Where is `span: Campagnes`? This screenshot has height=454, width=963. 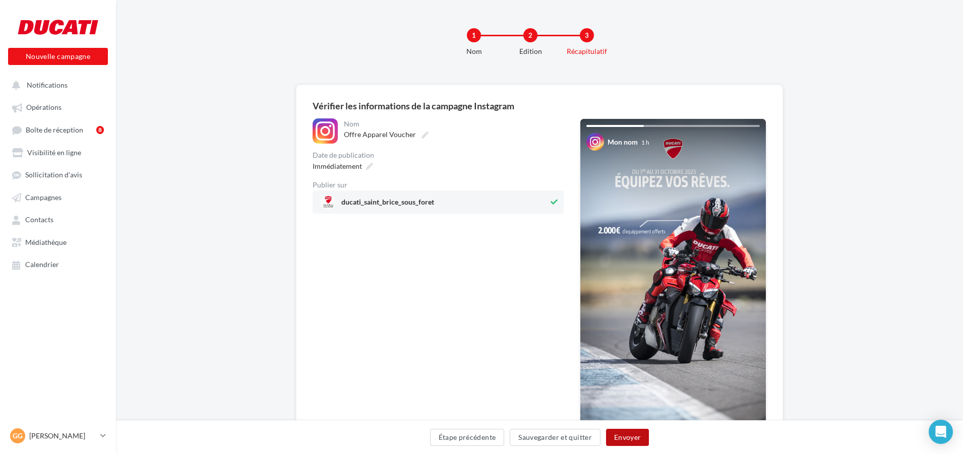 span: Campagnes is located at coordinates (43, 197).